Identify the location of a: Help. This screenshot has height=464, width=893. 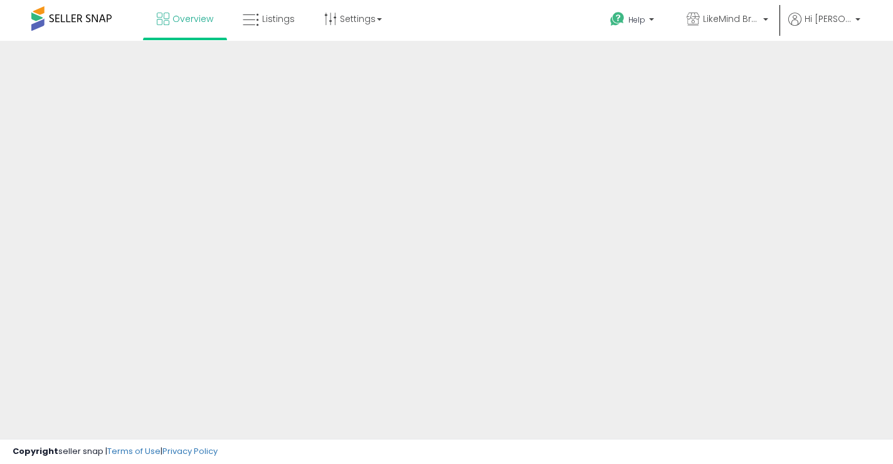
(634, 21).